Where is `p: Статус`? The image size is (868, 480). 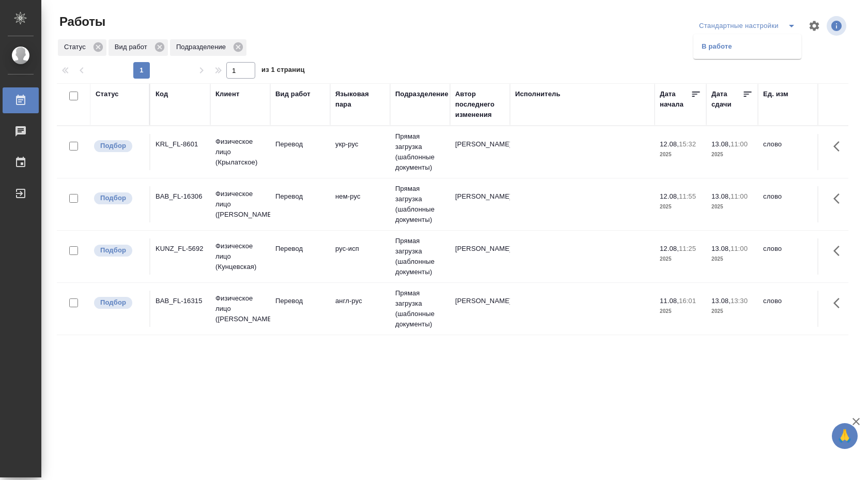
p: Статус is located at coordinates (76, 47).